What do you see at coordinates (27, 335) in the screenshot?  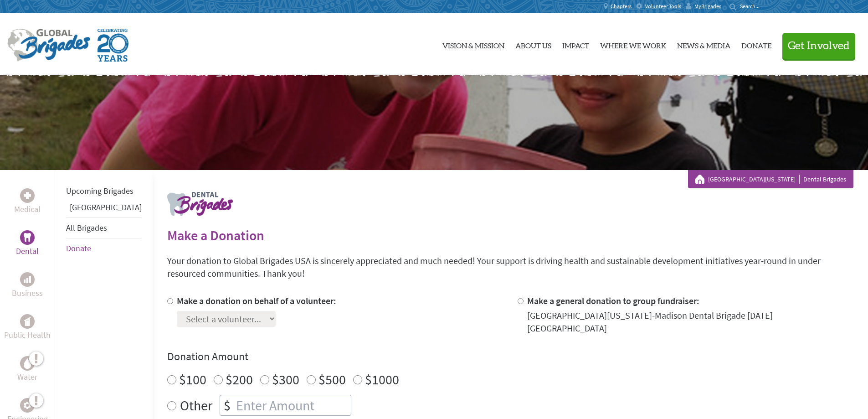 I see `p: Public Health` at bounding box center [27, 335].